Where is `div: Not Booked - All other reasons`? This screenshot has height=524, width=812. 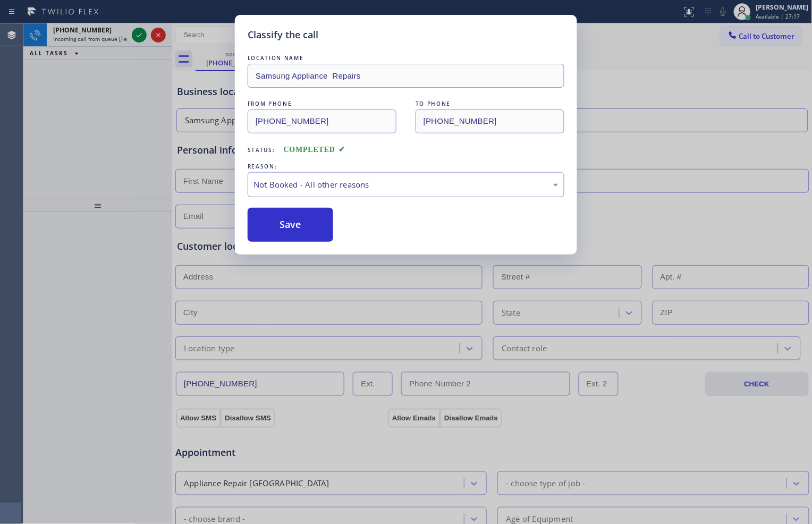
div: Not Booked - All other reasons is located at coordinates (406, 185).